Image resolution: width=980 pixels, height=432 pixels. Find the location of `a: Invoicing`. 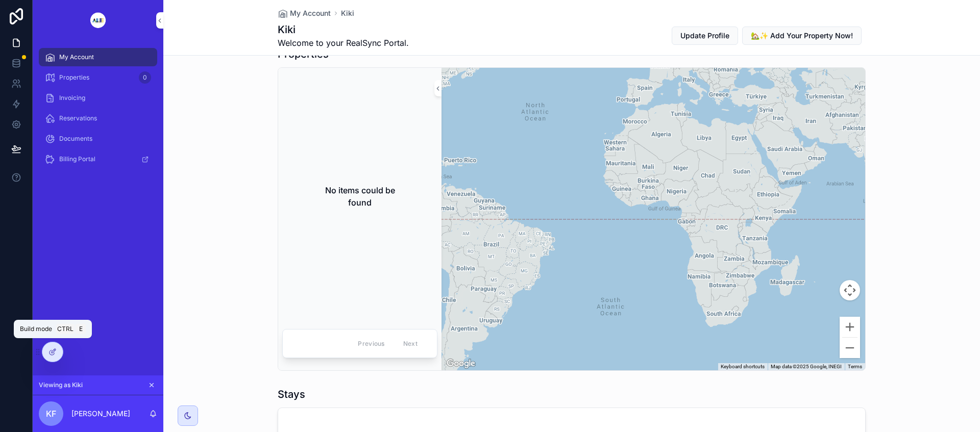

a: Invoicing is located at coordinates (98, 98).